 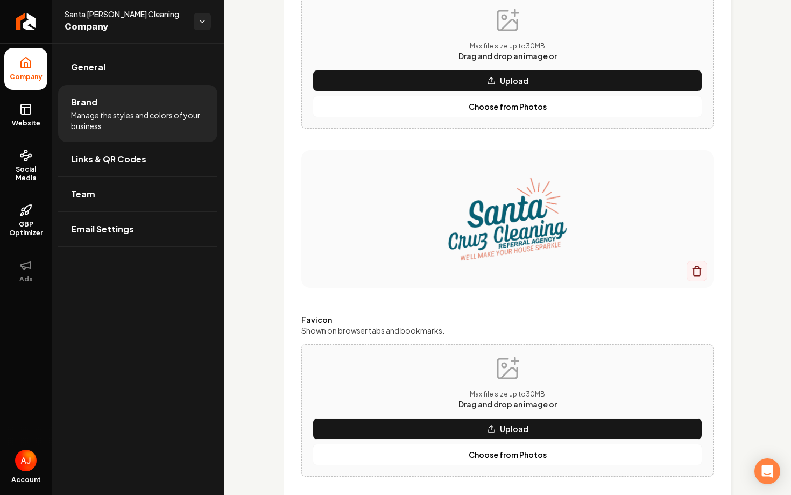 I want to click on button: Open user button, so click(x=26, y=461).